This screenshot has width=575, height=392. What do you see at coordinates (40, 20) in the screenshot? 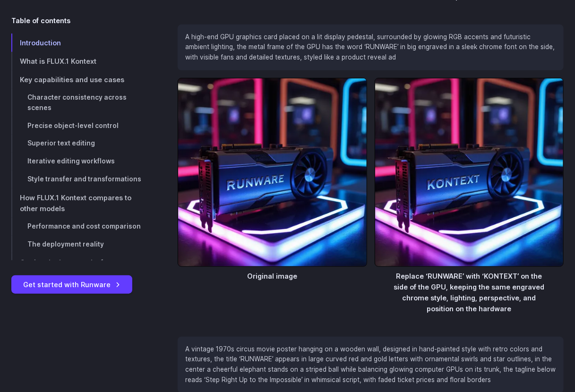
I see `span: Table of contents` at bounding box center [40, 20].